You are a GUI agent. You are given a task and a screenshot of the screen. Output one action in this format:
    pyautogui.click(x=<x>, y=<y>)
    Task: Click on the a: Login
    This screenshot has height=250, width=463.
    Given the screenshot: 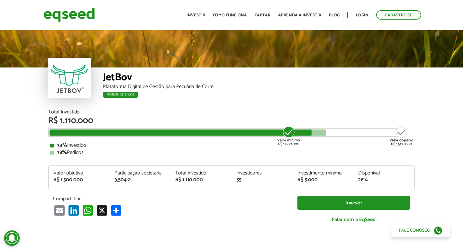 What is the action you would take?
    pyautogui.click(x=362, y=15)
    